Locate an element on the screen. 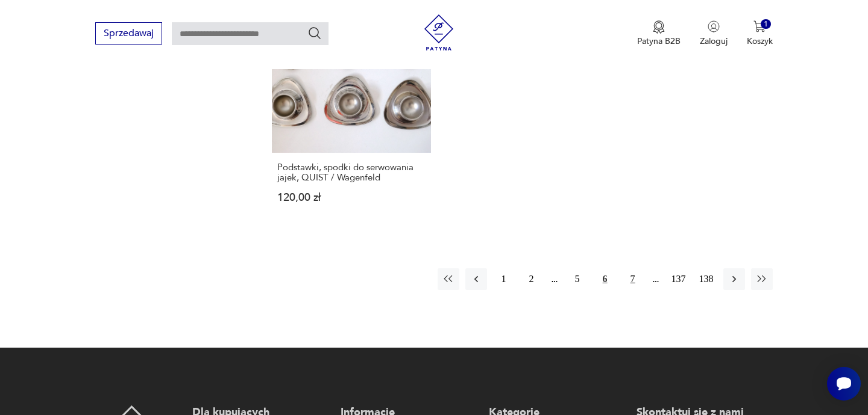 The height and width of the screenshot is (415, 868). img: Ikona koszyka is located at coordinates (759, 26).